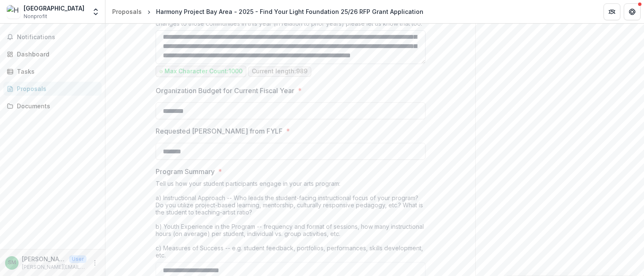 This screenshot has height=276, width=644. What do you see at coordinates (57, 37) in the screenshot?
I see `span: Notifications` at bounding box center [57, 37].